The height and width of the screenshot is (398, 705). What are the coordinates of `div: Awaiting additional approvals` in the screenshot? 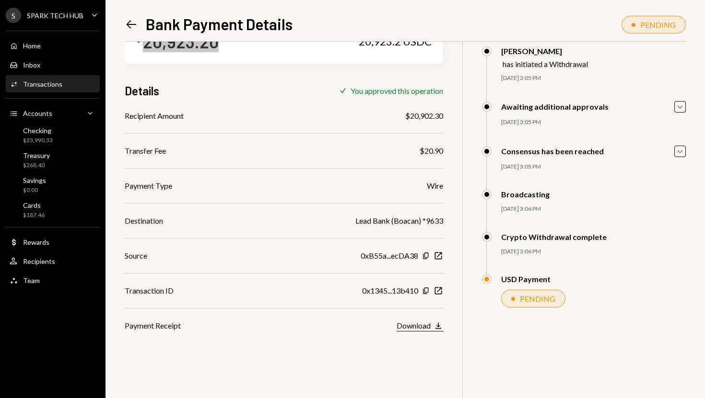 It's located at (555, 106).